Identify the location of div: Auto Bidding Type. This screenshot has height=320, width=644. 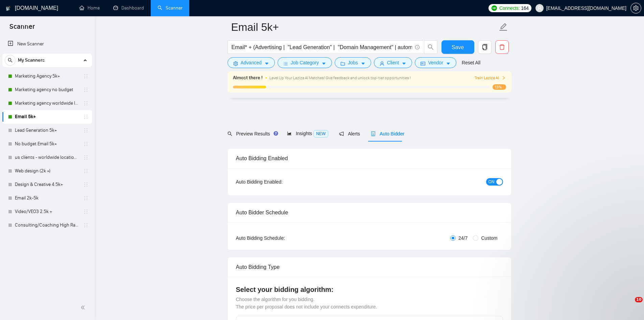
(370, 267).